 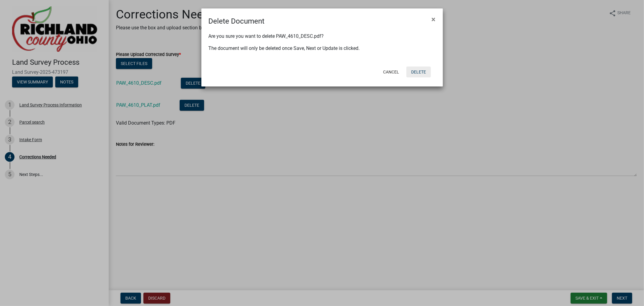 What do you see at coordinates (237, 21) in the screenshot?
I see `h4: Delete Document` at bounding box center [237, 21].